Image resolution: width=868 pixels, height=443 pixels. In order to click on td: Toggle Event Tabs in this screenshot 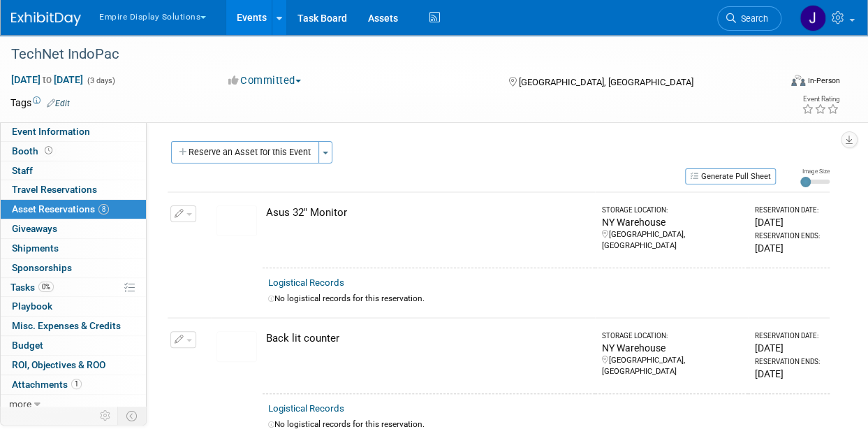, I will do `click(132, 416)`.